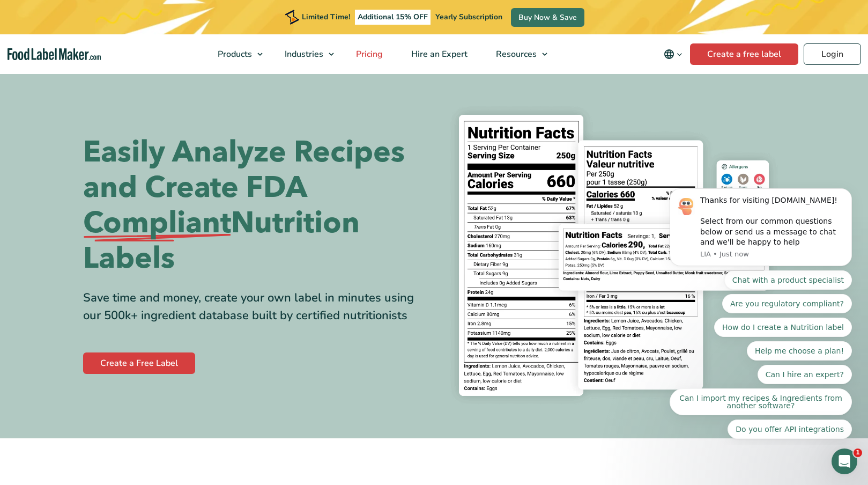 The image size is (868, 485). I want to click on span: Yearly Subscription, so click(468, 16).